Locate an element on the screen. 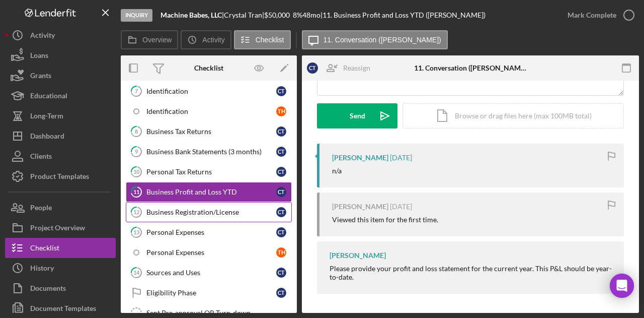  button: Send is located at coordinates (358, 116).